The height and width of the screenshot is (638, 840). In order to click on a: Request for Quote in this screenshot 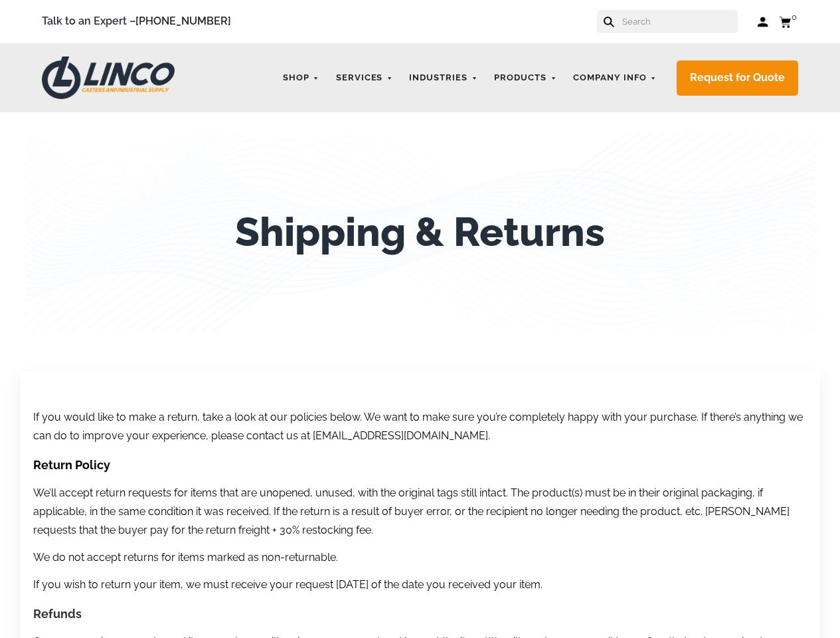, I will do `click(737, 78)`.